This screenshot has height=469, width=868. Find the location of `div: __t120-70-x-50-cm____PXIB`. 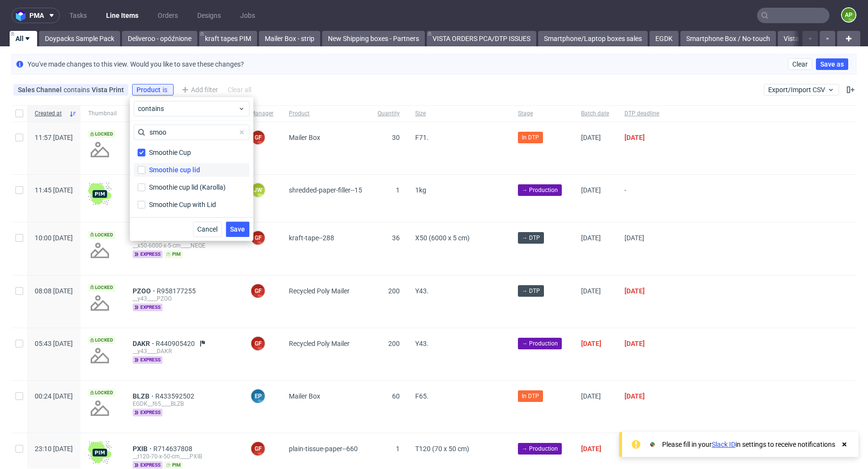

div: __t120-70-x-50-cm____PXIB is located at coordinates (184, 456).